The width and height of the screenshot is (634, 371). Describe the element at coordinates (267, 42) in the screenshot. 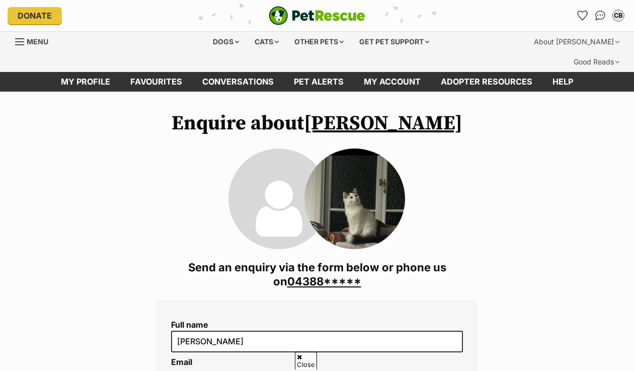

I see `div: Cats` at that location.